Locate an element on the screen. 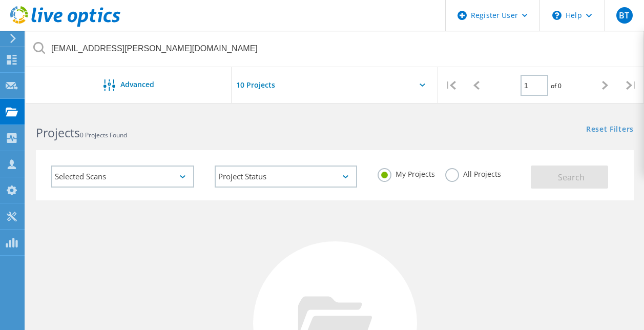 The width and height of the screenshot is (644, 330). label: All Projects is located at coordinates (473, 173).